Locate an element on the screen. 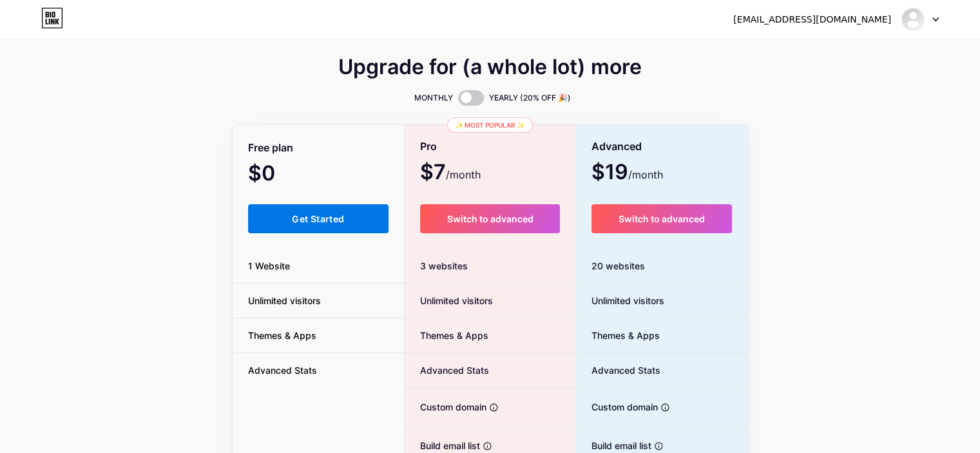 Image resolution: width=980 pixels, height=453 pixels. img: tab_domain_overview_orange.svg is located at coordinates (40, 80).